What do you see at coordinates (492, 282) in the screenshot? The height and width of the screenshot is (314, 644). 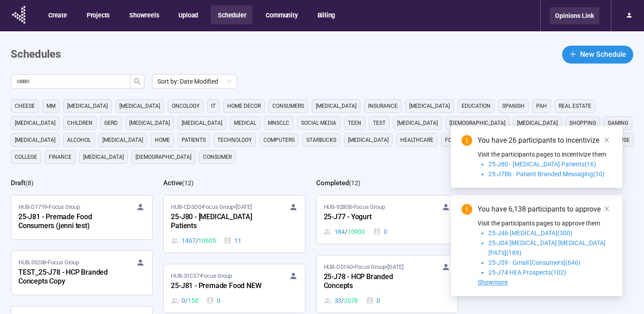 I see `span: Showmore` at bounding box center [492, 282].